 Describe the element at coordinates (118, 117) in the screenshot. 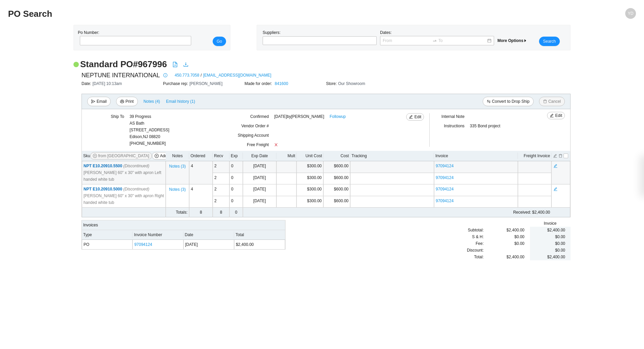

I see `span: Ship To` at that location.